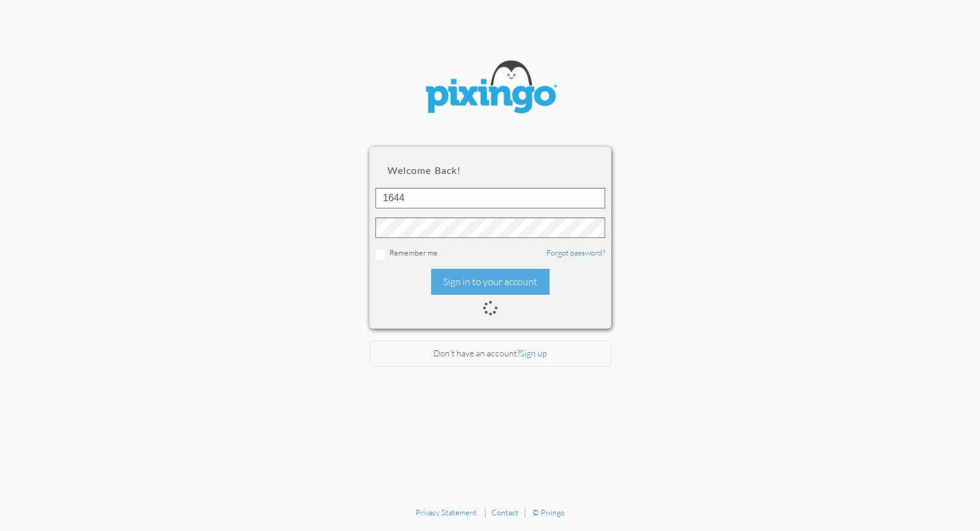 The height and width of the screenshot is (531, 980). What do you see at coordinates (491, 88) in the screenshot?
I see `img: pixingo logo` at bounding box center [491, 88].